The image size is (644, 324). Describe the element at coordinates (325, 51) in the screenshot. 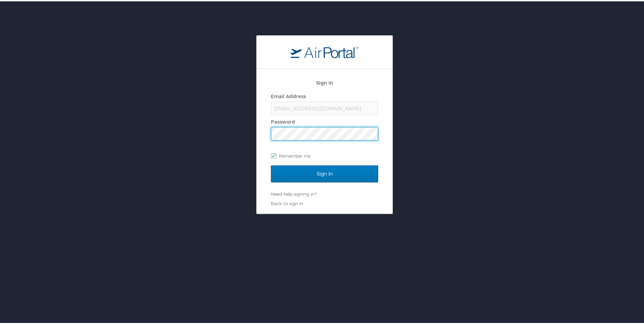

I see `img: logo` at that location.